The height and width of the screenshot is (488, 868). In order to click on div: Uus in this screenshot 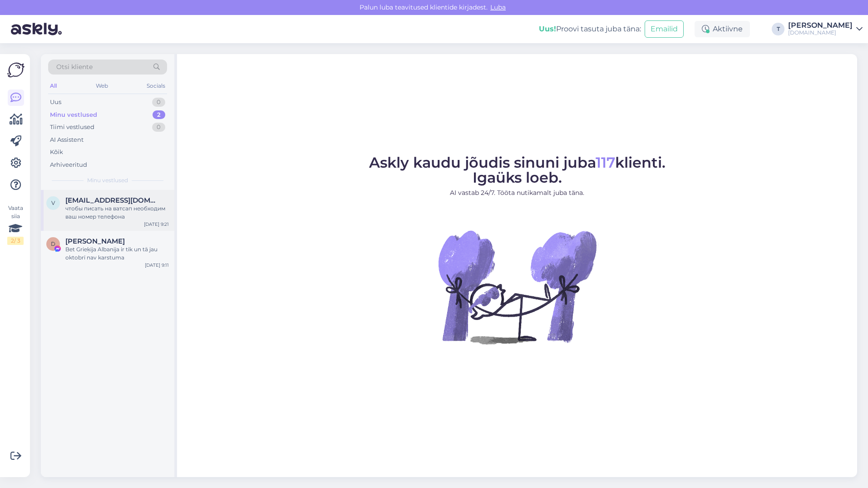, I will do `click(55, 102)`.